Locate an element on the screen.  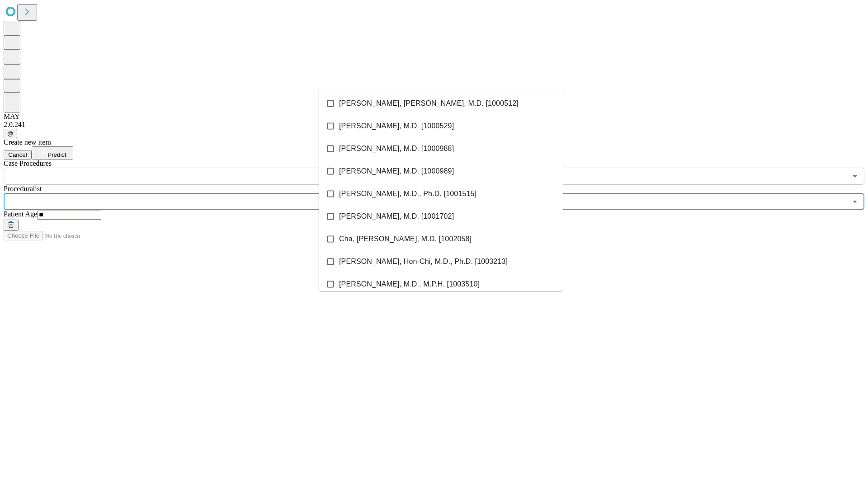
button: Open is located at coordinates (855, 176).